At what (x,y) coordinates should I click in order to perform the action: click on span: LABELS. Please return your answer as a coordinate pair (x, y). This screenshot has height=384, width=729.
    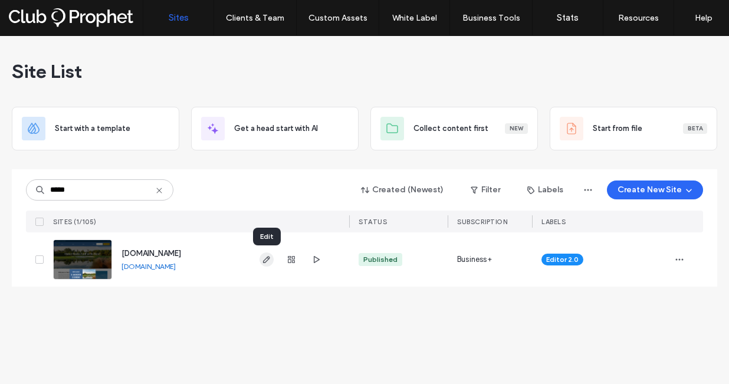
    Looking at the image, I should click on (553, 222).